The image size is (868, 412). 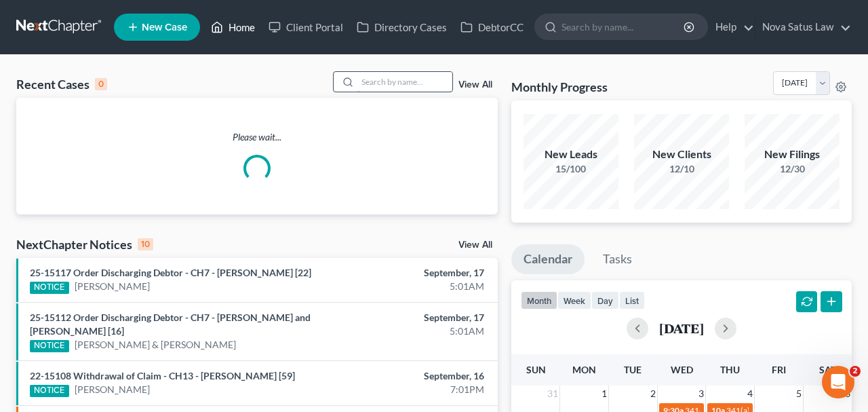 I want to click on button: list, so click(x=632, y=300).